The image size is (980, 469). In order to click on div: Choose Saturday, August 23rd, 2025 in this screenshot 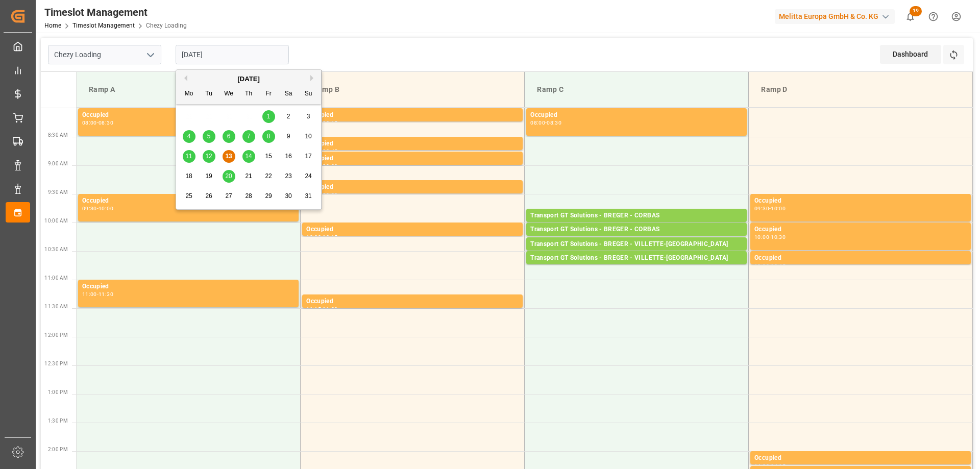, I will do `click(288, 176)`.